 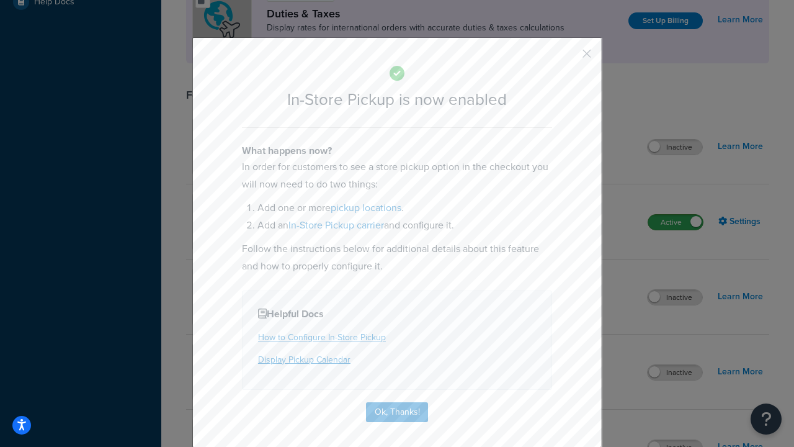 What do you see at coordinates (397, 99) in the screenshot?
I see `h2: In-Store Pickup is now enabled` at bounding box center [397, 99].